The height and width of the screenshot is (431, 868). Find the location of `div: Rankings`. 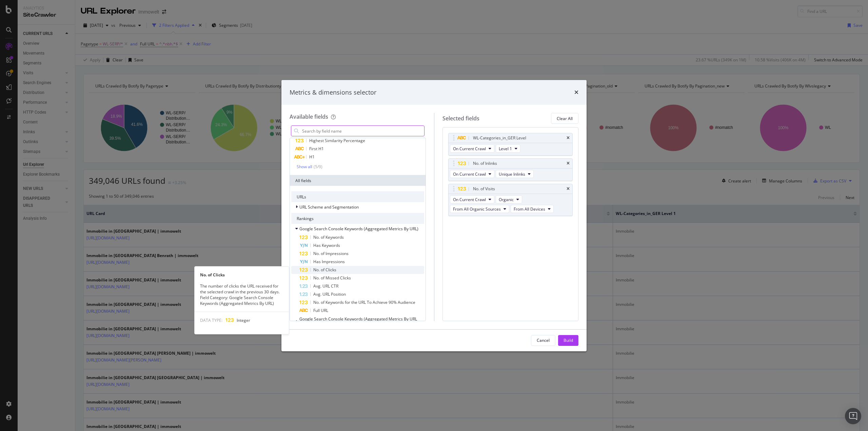

div: Rankings is located at coordinates (357, 218).